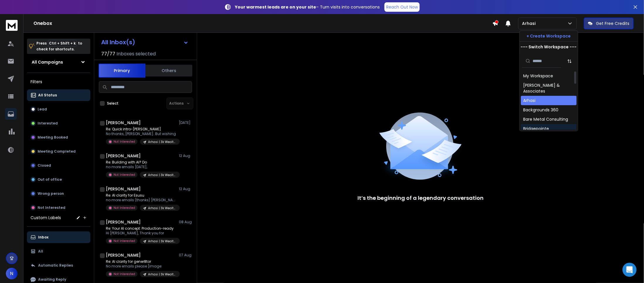 The width and height of the screenshot is (644, 283). Describe the element at coordinates (402, 7) in the screenshot. I see `a: Reach Out Now` at that location.